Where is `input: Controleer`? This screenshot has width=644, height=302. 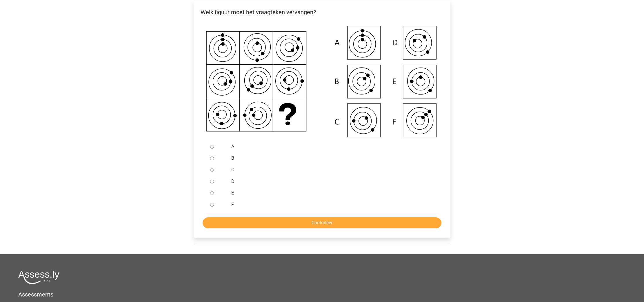 input: Controleer is located at coordinates (322, 223).